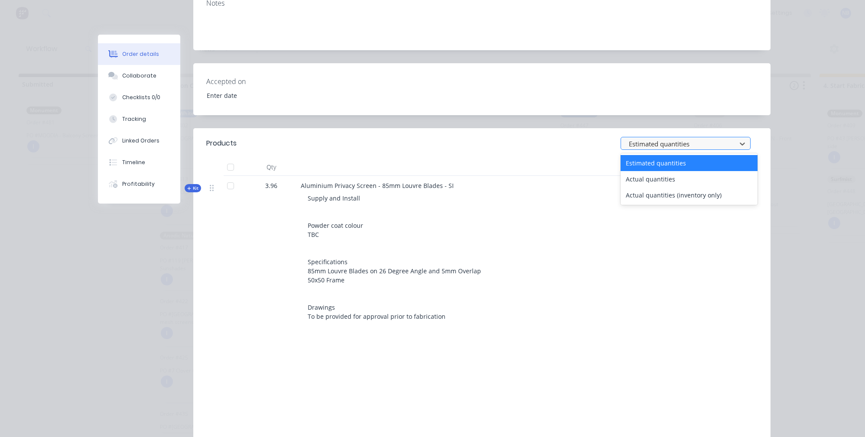 The image size is (865, 437). What do you see at coordinates (139, 162) in the screenshot?
I see `button: Timeline` at bounding box center [139, 162].